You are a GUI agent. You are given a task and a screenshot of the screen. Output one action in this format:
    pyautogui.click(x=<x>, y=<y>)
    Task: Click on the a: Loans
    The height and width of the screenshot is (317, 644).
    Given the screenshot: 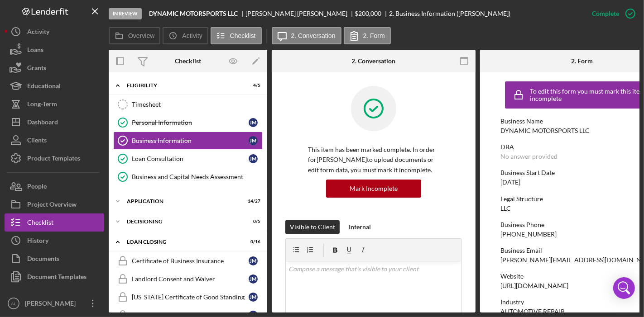 What is the action you would take?
    pyautogui.click(x=54, y=50)
    